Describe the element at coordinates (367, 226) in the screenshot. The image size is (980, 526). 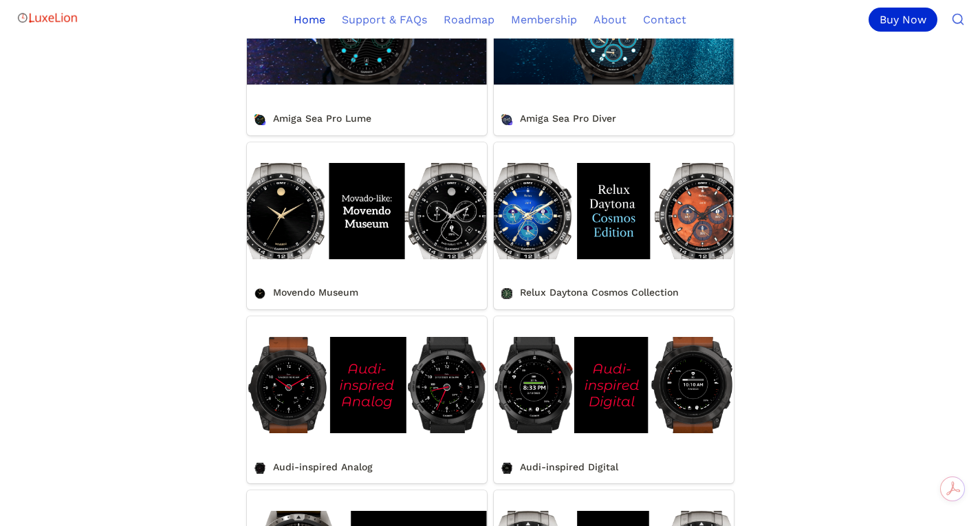
I see `a: Movendo Museum` at that location.